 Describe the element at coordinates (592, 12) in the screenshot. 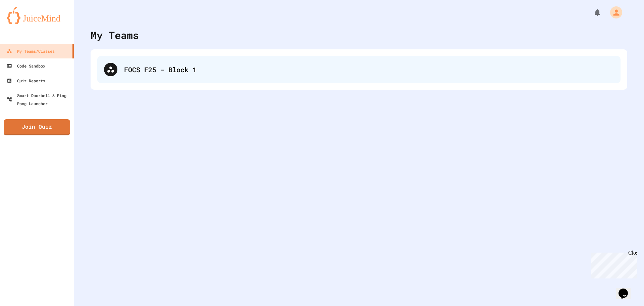

I see `div: My Notifications` at that location.